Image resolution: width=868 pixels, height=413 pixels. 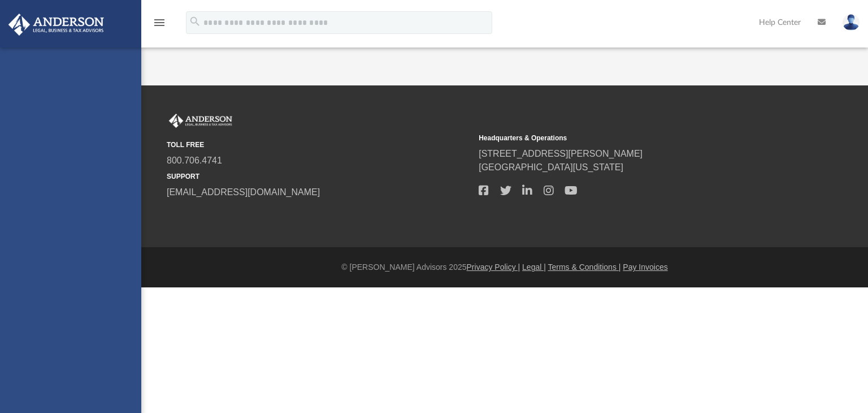 What do you see at coordinates (631, 138) in the screenshot?
I see `small: Headquarters & Operations` at bounding box center [631, 138].